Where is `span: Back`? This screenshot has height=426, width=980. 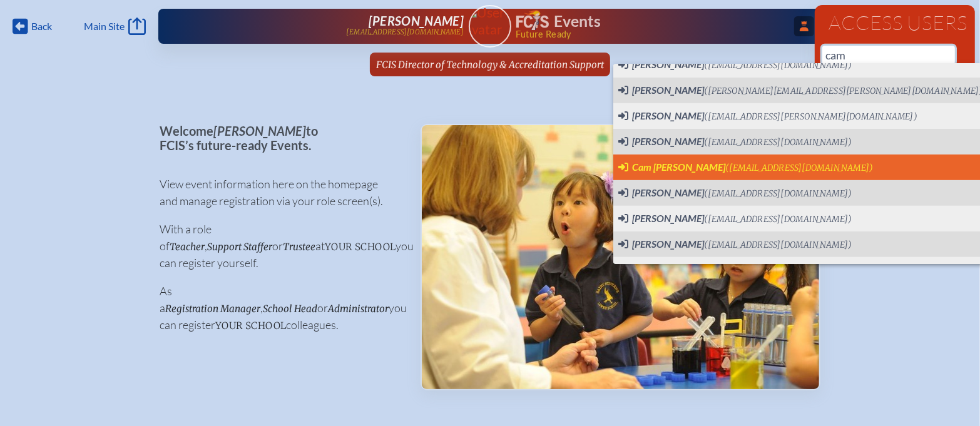 span: Back is located at coordinates (41, 26).